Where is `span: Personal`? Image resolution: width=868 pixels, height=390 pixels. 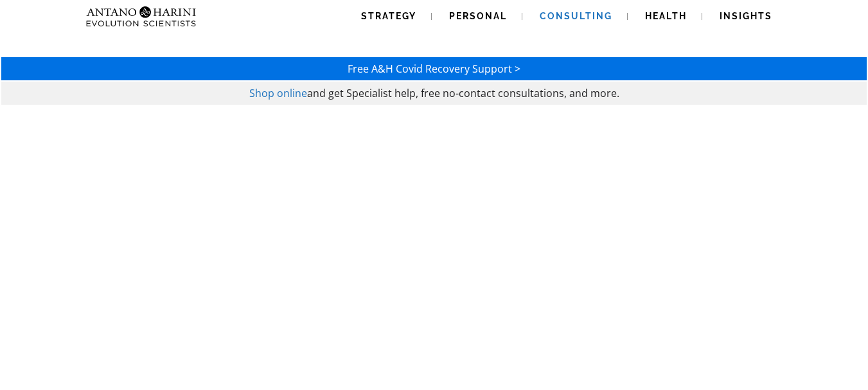 span: Personal is located at coordinates (478, 16).